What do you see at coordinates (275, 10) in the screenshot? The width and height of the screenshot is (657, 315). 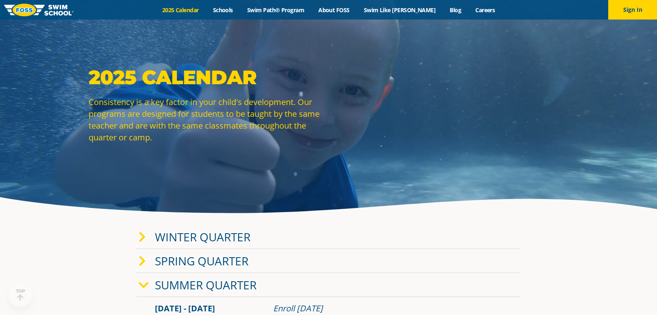 I see `a: Swim Path® Program` at bounding box center [275, 10].